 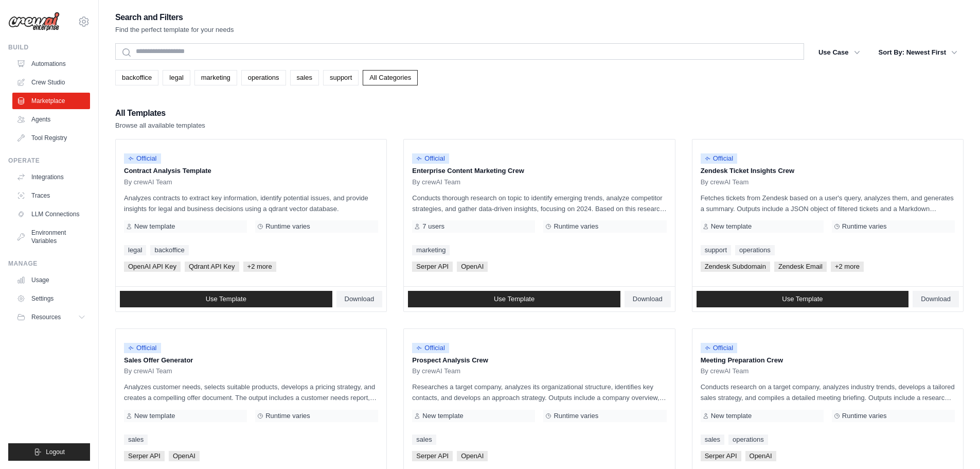 What do you see at coordinates (828, 392) in the screenshot?
I see `p: Conducts research on a target company, analyzes industry trends, develops a tailored sales strate...` at bounding box center [828, 392].